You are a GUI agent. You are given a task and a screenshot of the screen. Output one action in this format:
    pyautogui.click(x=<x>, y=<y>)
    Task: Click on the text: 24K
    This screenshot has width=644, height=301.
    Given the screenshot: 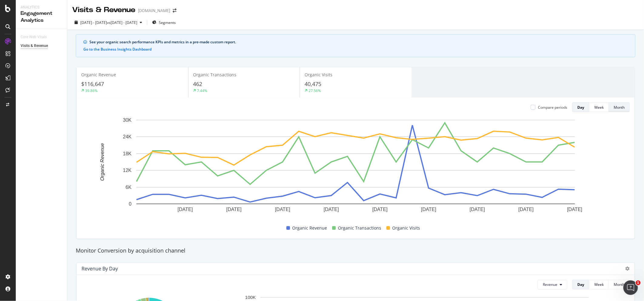 What is the action you would take?
    pyautogui.click(x=127, y=137)
    